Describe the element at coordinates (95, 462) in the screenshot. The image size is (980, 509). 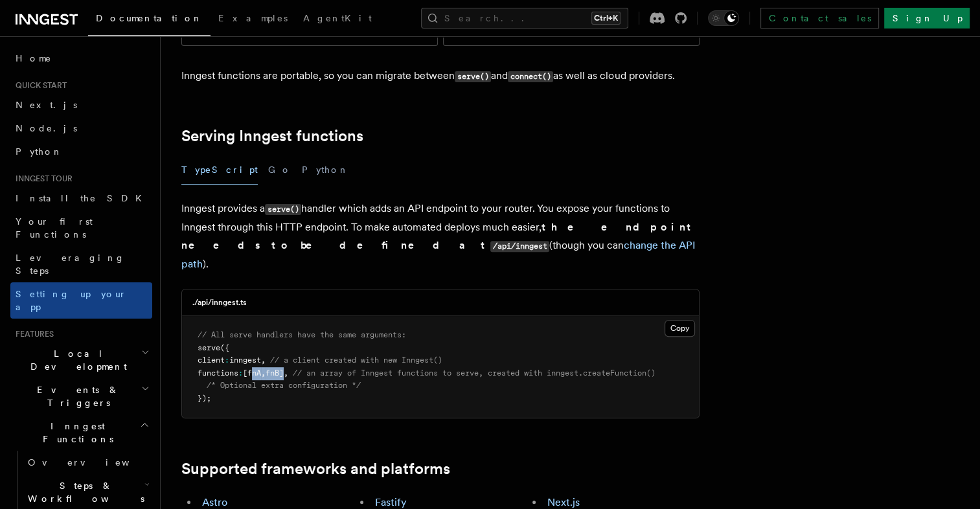
I see `span: Overview` at that location.